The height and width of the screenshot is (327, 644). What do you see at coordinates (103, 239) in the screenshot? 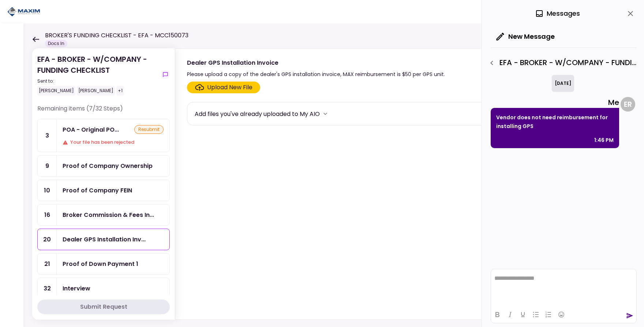
I see `a: 20Dealer GPS Installation Invoice` at bounding box center [103, 239].